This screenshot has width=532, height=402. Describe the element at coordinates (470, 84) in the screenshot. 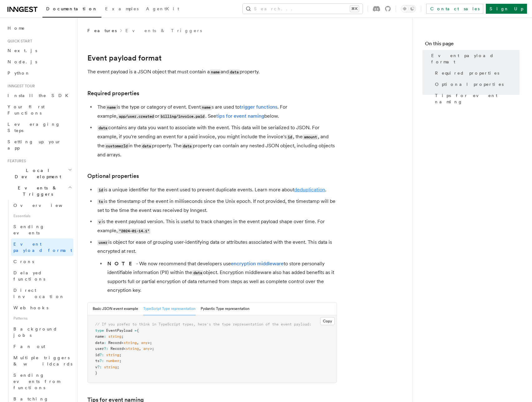

I see `span: Optional properties` at that location.